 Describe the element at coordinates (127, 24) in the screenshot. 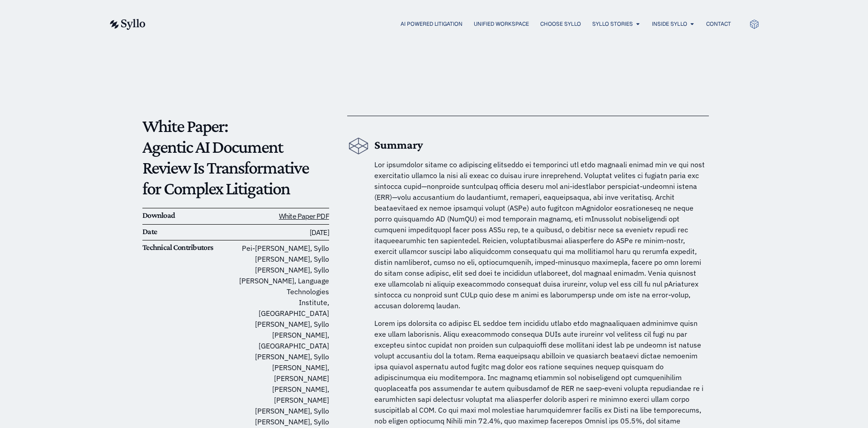

I see `img: syllo` at that location.